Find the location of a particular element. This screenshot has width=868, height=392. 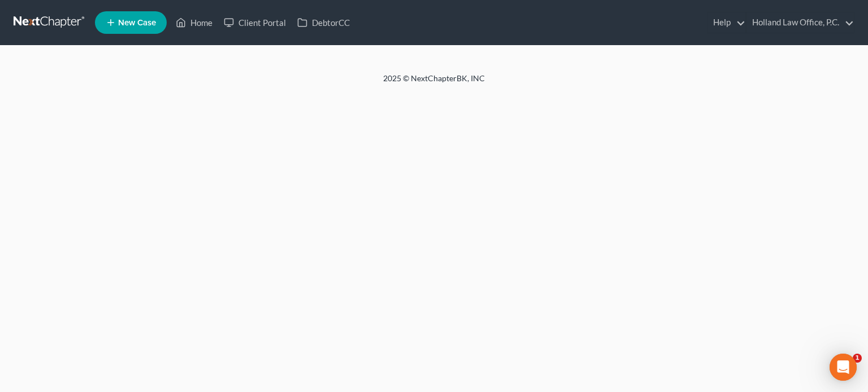

a: Help is located at coordinates (726, 23).